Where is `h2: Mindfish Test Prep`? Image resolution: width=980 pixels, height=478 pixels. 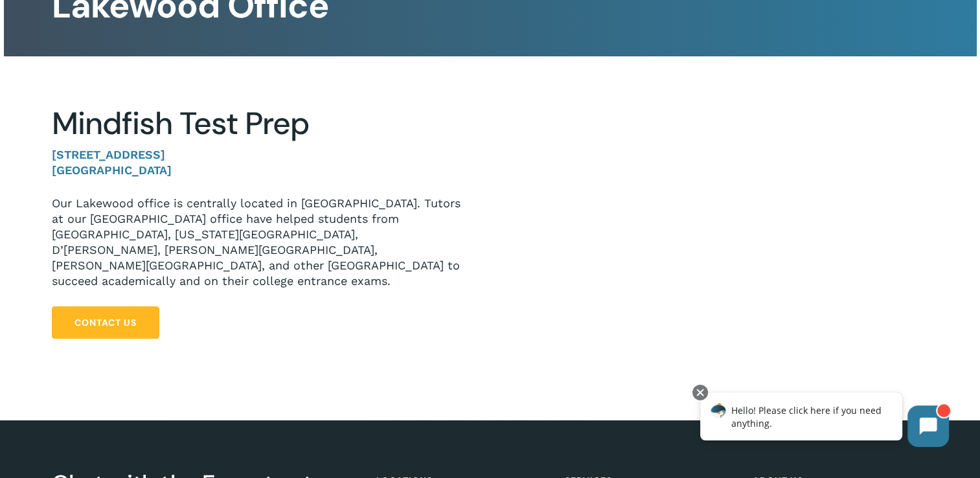 h2: Mindfish Test Prep is located at coordinates (261, 123).